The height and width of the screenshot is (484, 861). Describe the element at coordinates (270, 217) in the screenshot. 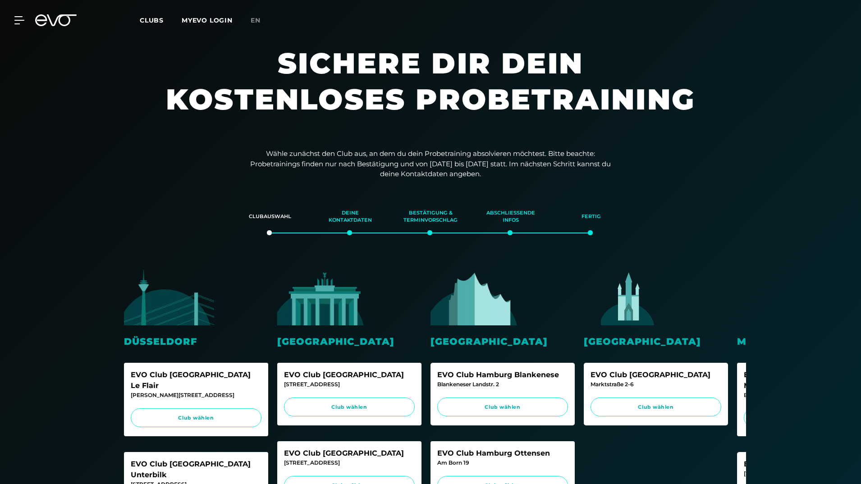

I see `div: Clubauswahl` at that location.